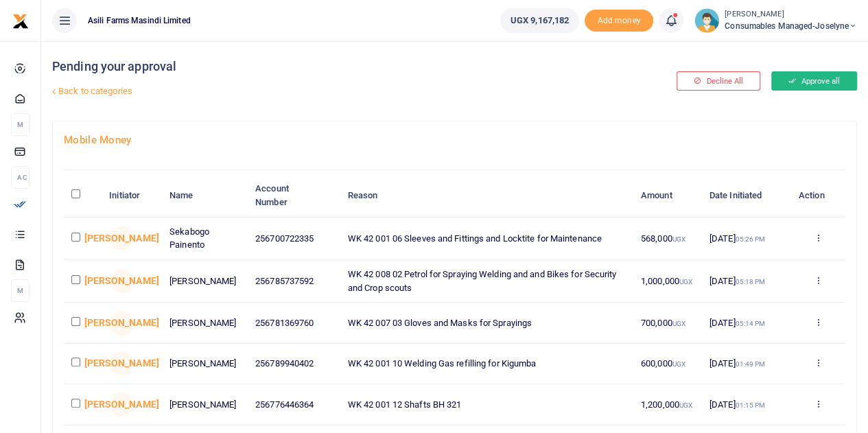 This screenshot has height=433, width=868. I want to click on span: UGX 9,167,182, so click(539, 20).